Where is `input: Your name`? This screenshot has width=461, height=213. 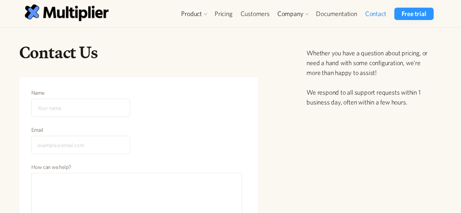 input: Your name is located at coordinates (81, 108).